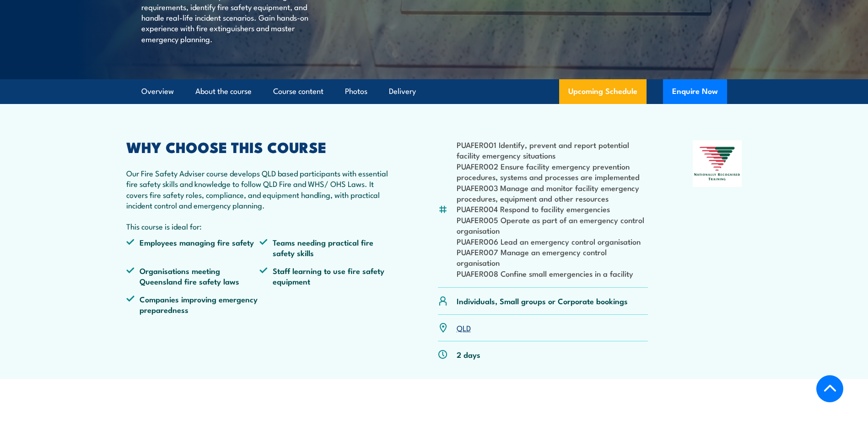 This screenshot has height=427, width=868. I want to click on a: Upcoming Schedule, so click(603, 92).